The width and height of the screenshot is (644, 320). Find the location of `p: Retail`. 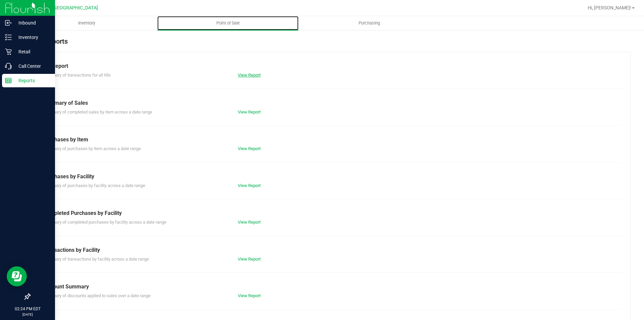

p: Retail is located at coordinates (32, 52).